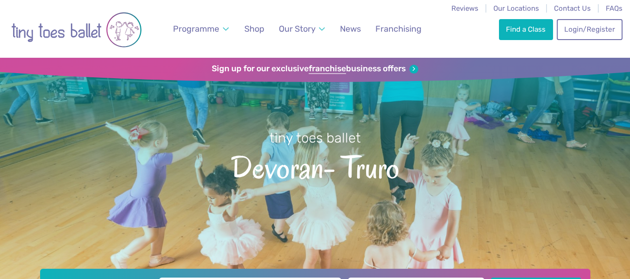  I want to click on a: Sign up for our exclusivefranchisebusiness offers, so click(315, 69).